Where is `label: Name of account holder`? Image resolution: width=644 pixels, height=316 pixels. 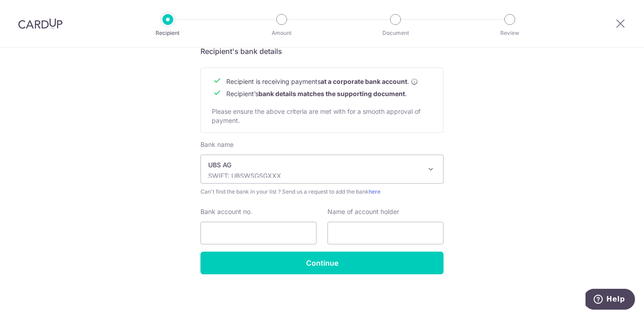 label: Name of account holder is located at coordinates (364, 212).